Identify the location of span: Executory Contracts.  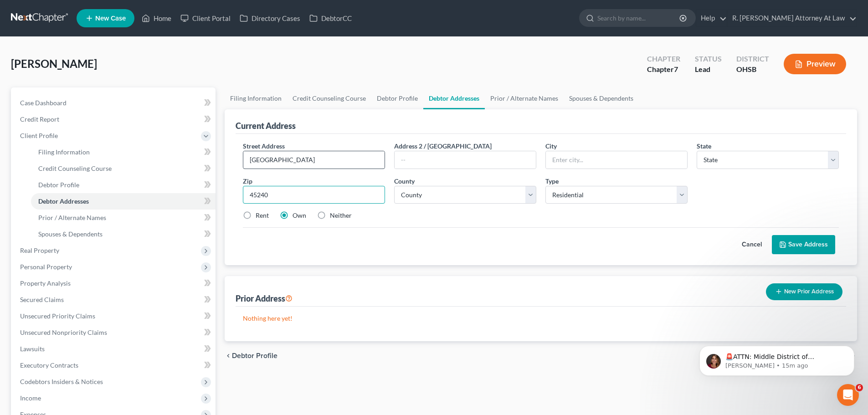
(49, 365).